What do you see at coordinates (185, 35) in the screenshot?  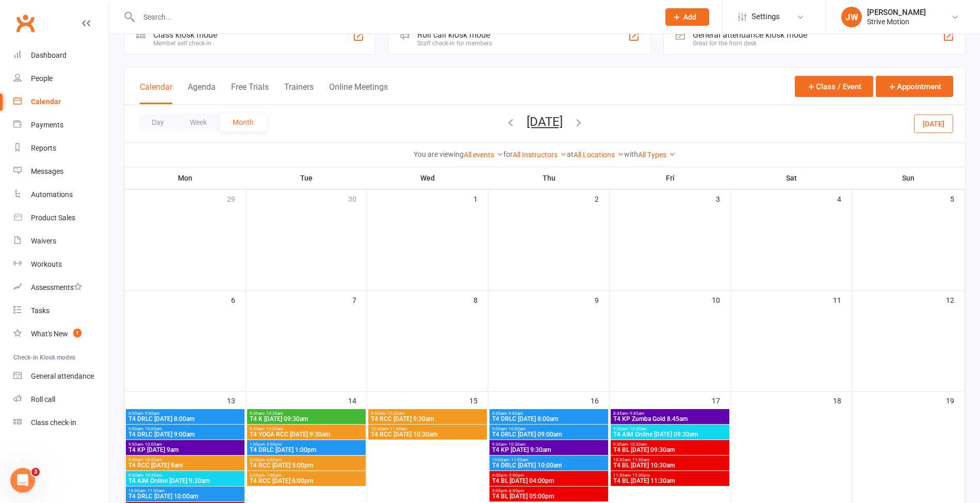 I see `div: Class kiosk mode` at bounding box center [185, 35].